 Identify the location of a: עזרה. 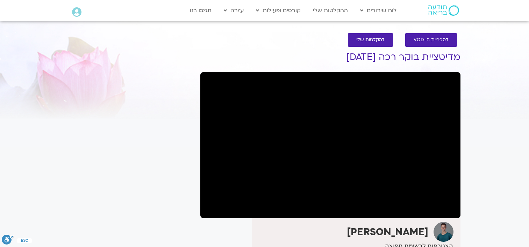
(233, 10).